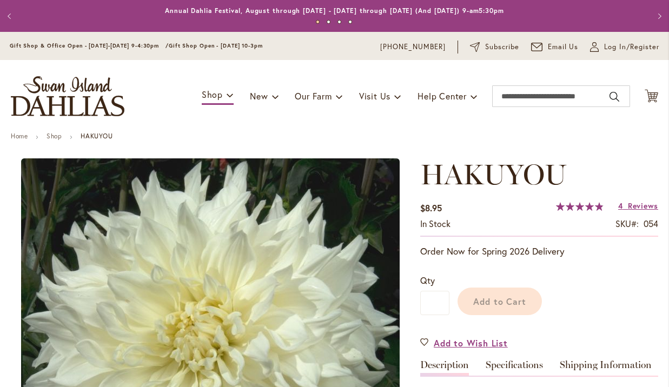 The width and height of the screenshot is (669, 387). Describe the element at coordinates (444, 368) in the screenshot. I see `a: Description` at that location.